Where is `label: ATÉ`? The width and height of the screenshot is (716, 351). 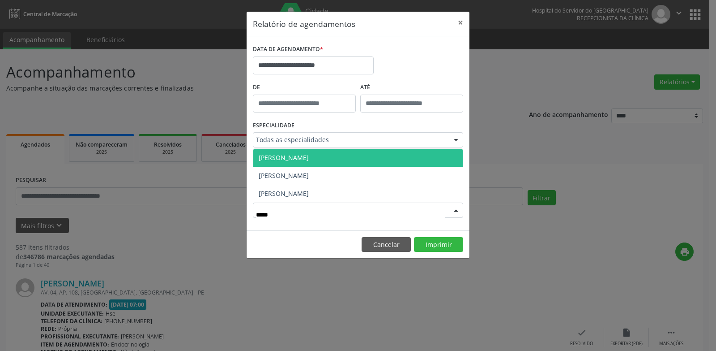 label: ATÉ is located at coordinates (412, 87).